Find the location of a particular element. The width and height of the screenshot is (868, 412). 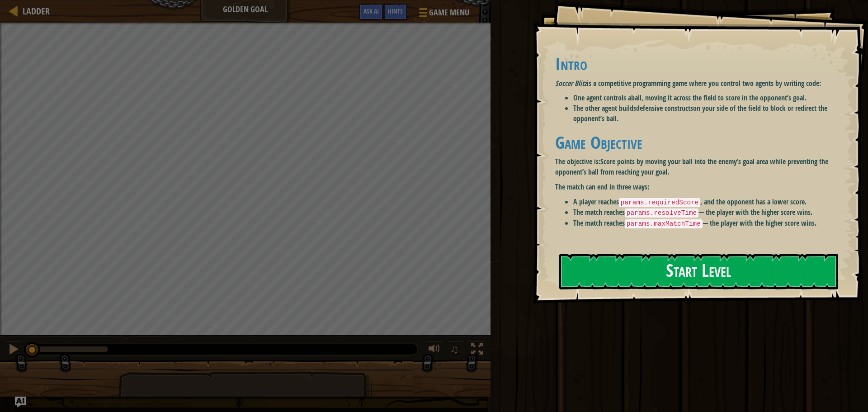

span: Ladder is located at coordinates (36, 11).